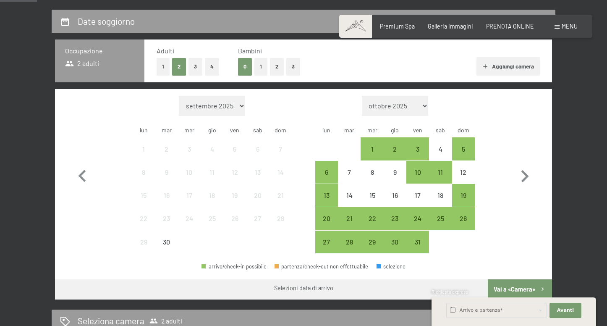 The height and width of the screenshot is (326, 607). Describe the element at coordinates (372, 179) in the screenshot. I see `div: 8` at that location.